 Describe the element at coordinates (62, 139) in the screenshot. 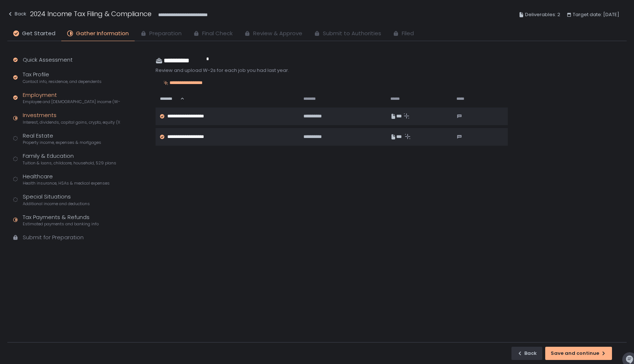

I see `div: Real Estate` at that location.